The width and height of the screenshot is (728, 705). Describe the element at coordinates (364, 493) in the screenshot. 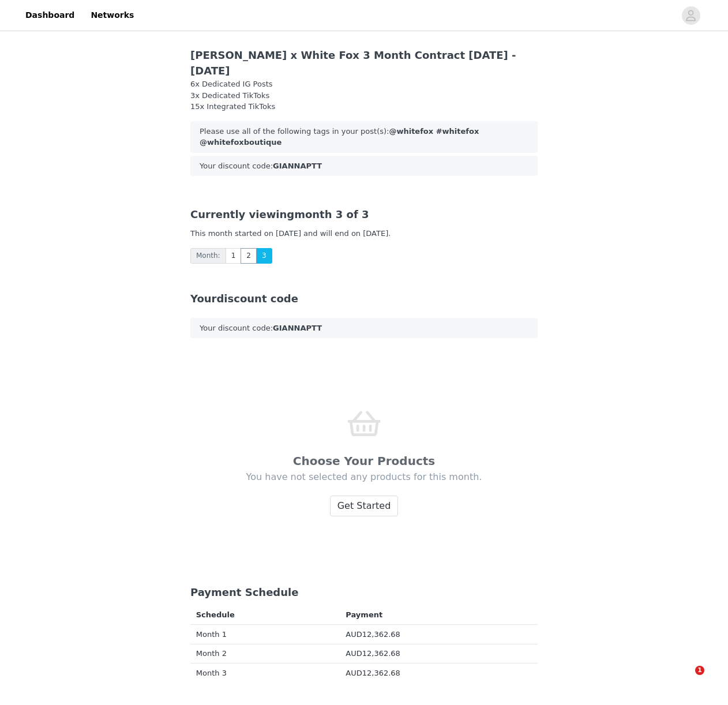

I see `div: You have not selected any products for this month.` at that location.